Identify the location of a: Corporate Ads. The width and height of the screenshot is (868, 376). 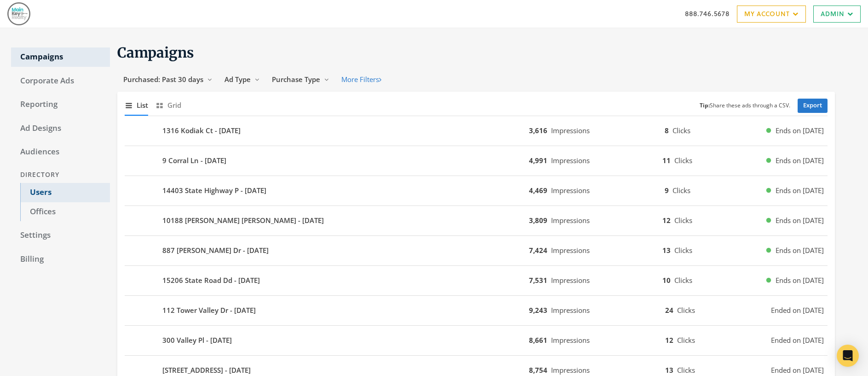
(60, 81).